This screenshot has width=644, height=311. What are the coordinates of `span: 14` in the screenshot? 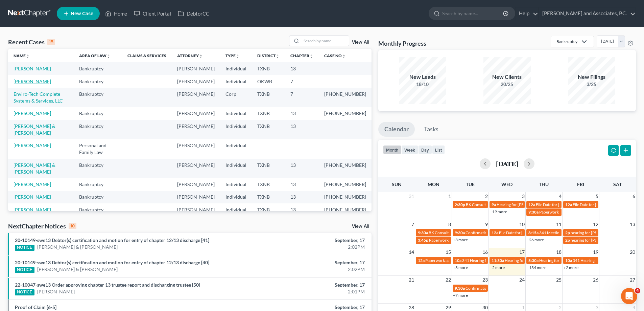 It's located at (411, 252).